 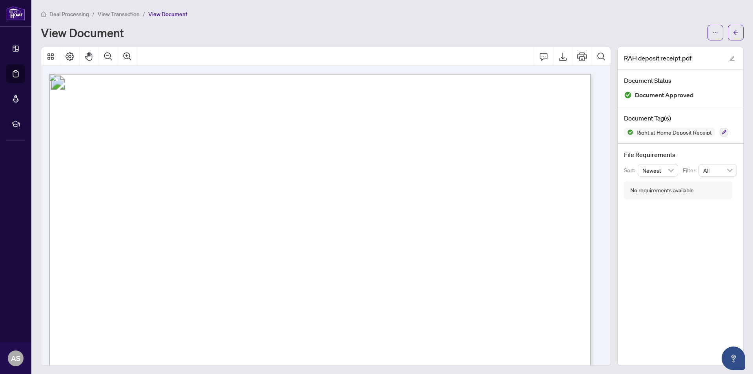 I want to click on button: Open asap, so click(x=734, y=358).